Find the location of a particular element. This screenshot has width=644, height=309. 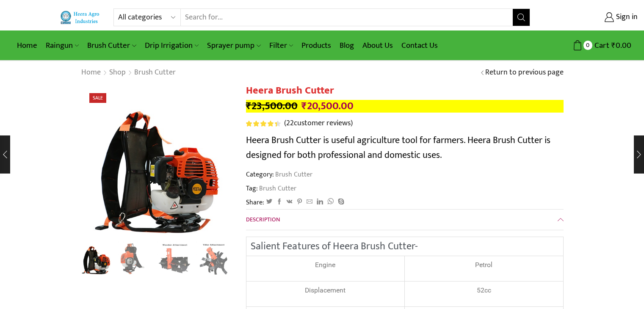

nav: Breadcrumb is located at coordinates (128, 73).